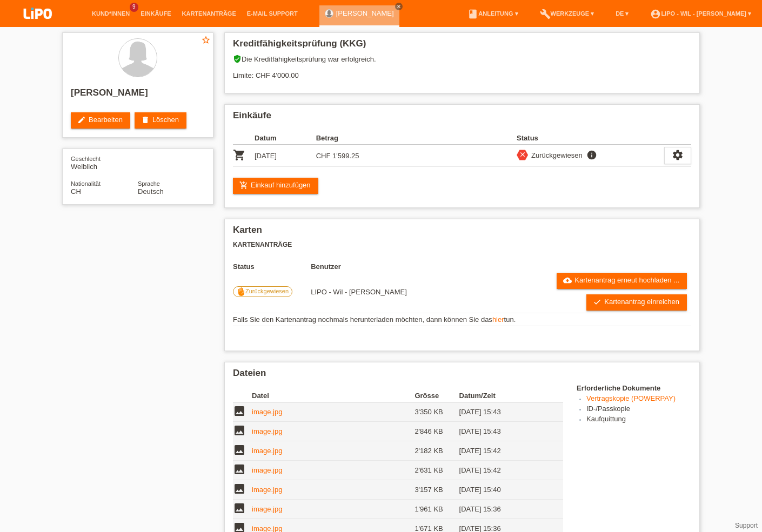 The width and height of the screenshot is (762, 532). I want to click on li: Kaufquittung, so click(638, 420).